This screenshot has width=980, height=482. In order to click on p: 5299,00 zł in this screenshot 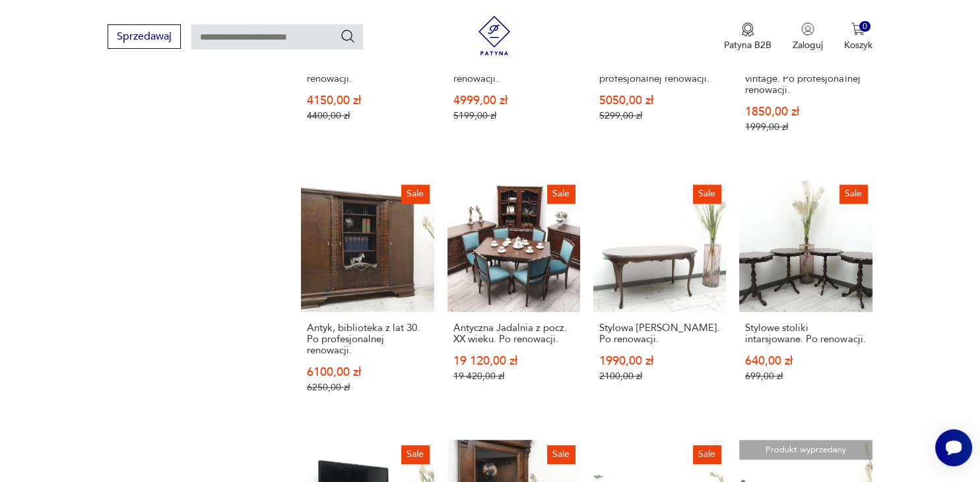, I will do `click(659, 115)`.